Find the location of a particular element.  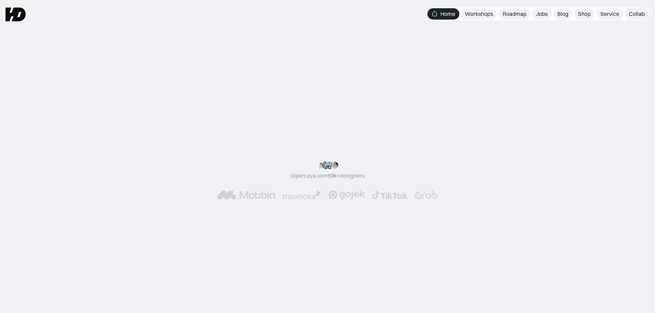

a: Workshops is located at coordinates (479, 14).